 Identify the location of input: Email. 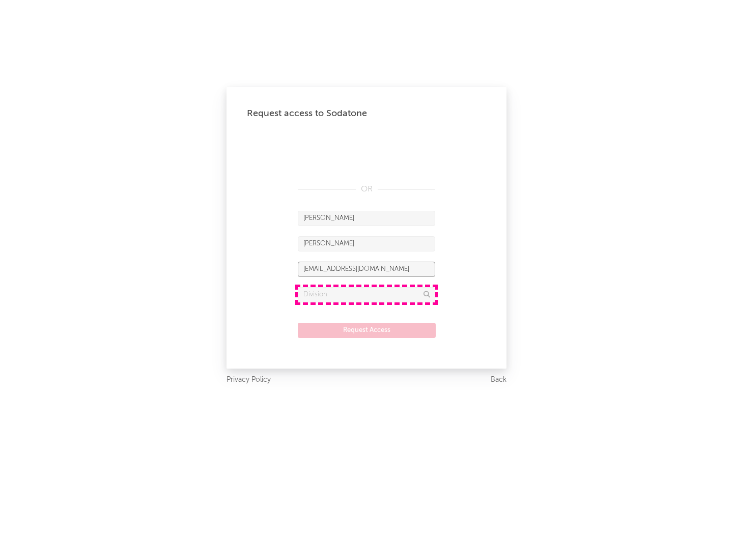
(366, 269).